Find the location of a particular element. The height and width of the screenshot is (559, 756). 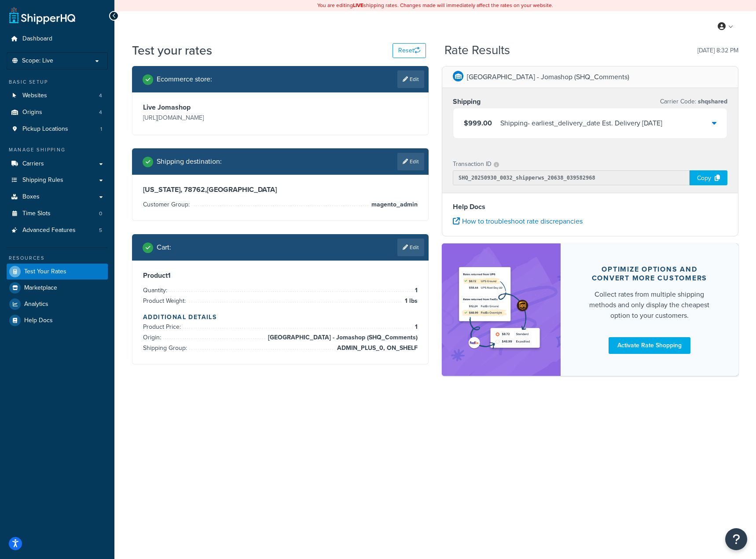

b: LIVE is located at coordinates (359, 6).